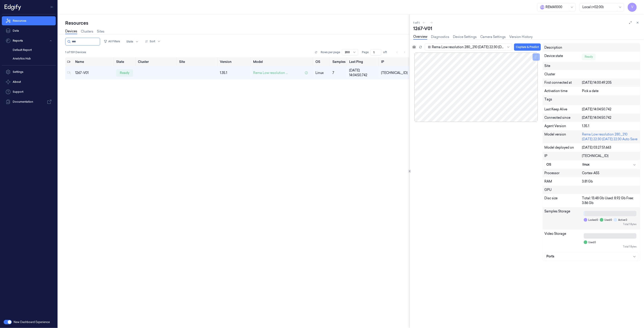  What do you see at coordinates (563, 100) in the screenshot?
I see `div: Tags` at bounding box center [563, 100].